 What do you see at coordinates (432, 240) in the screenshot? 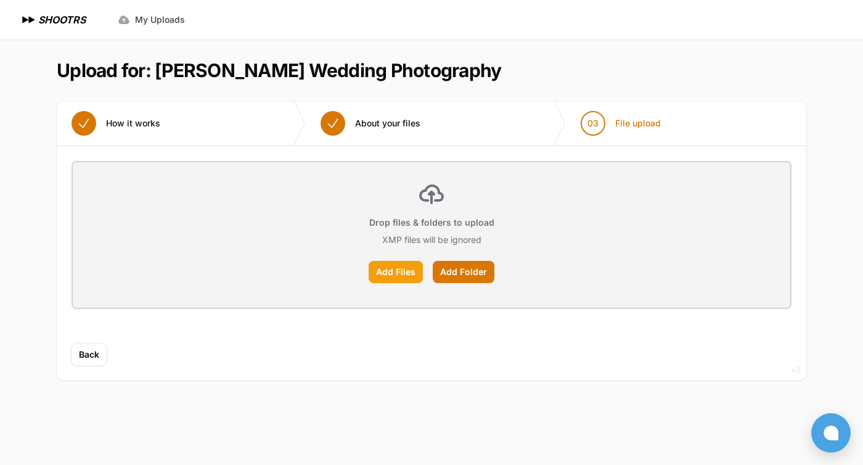
I see `p: XMP files will be ignored` at bounding box center [432, 240].